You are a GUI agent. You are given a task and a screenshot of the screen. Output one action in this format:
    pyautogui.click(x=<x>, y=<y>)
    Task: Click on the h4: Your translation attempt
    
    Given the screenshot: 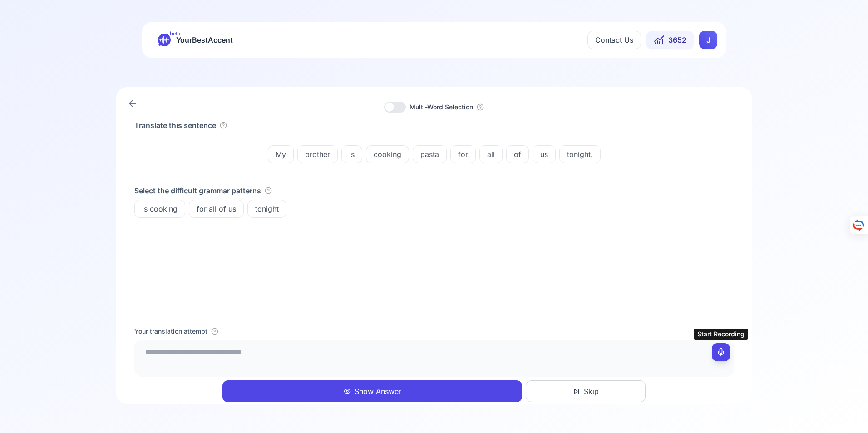 What is the action you would take?
    pyautogui.click(x=171, y=331)
    